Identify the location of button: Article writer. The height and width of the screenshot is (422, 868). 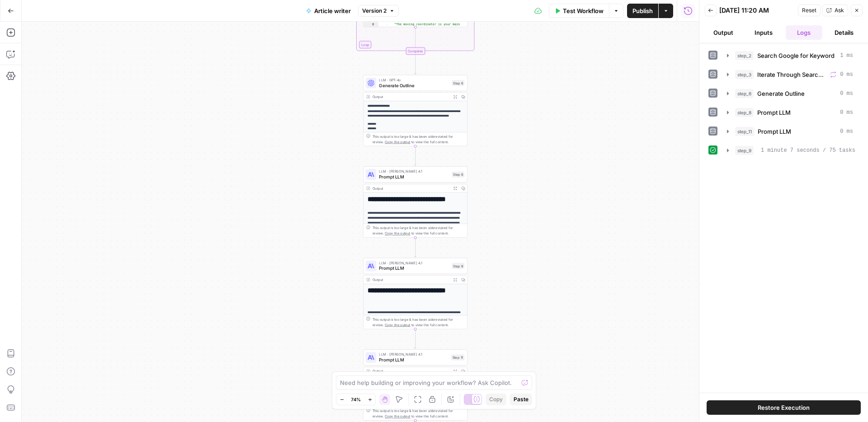
(328, 11).